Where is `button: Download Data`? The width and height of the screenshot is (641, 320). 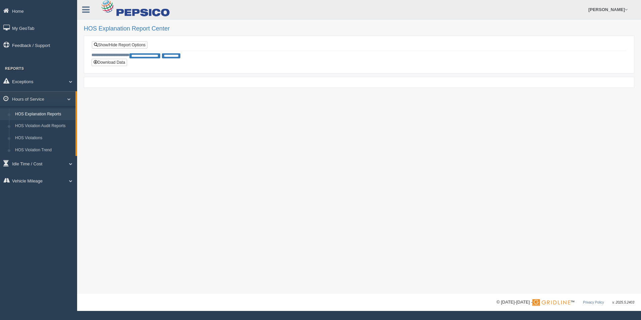 button: Download Data is located at coordinates (109, 62).